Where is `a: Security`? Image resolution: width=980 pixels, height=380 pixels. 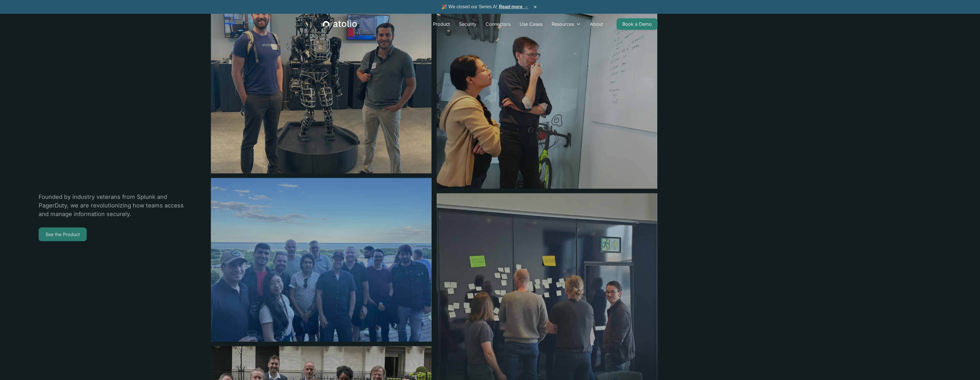
a: Security is located at coordinates (468, 24).